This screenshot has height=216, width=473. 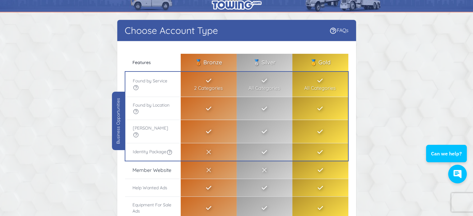 I want to click on th: Found by Location, so click(x=153, y=109).